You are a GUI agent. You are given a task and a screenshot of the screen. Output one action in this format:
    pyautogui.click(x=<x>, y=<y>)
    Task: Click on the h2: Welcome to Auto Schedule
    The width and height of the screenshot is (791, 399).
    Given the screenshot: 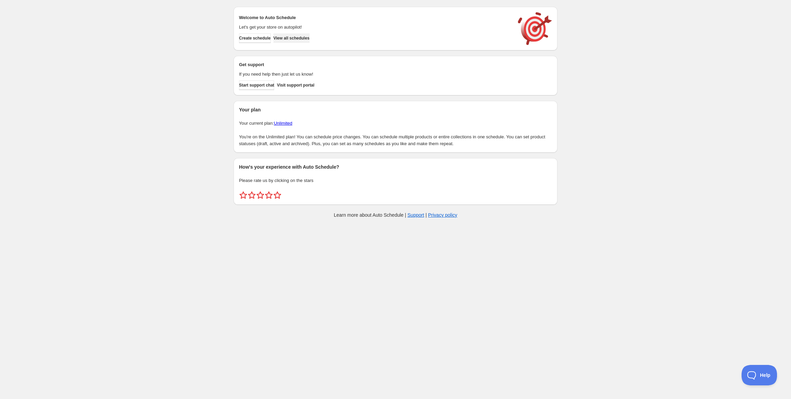 What is the action you would take?
    pyautogui.click(x=375, y=18)
    